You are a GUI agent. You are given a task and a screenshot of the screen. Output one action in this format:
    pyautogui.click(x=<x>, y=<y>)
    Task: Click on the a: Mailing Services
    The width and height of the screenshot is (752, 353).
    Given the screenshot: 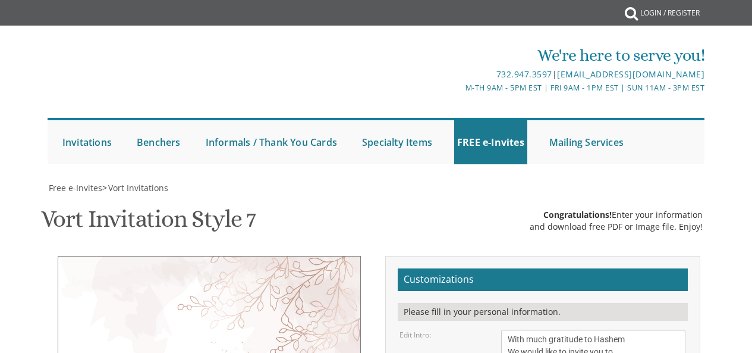 What is the action you would take?
    pyautogui.click(x=586, y=142)
    